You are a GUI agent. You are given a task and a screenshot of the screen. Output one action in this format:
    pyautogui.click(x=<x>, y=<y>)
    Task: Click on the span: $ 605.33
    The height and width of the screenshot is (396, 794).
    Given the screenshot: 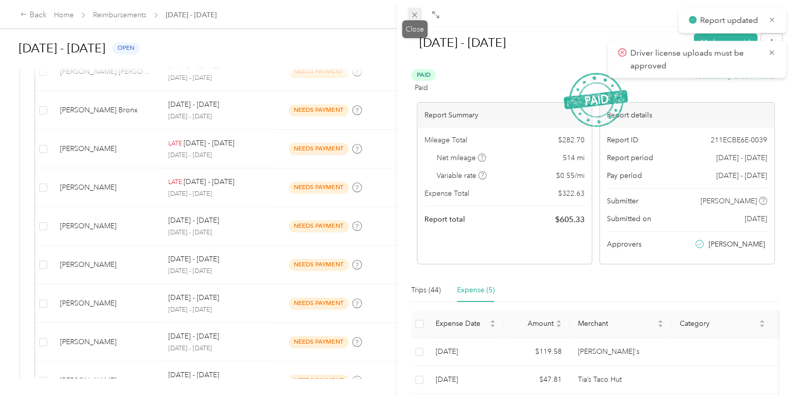 What is the action you would take?
    pyautogui.click(x=570, y=219)
    